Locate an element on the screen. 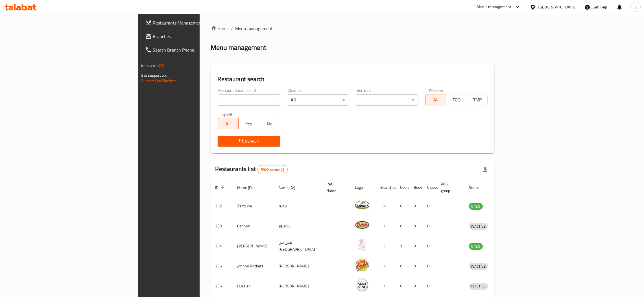 This screenshot has width=644, height=297. span: Branches is located at coordinates (197, 37).